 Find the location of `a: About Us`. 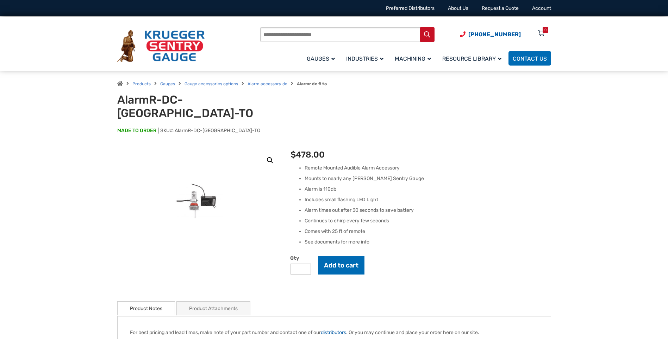

a: About Us is located at coordinates (458, 8).